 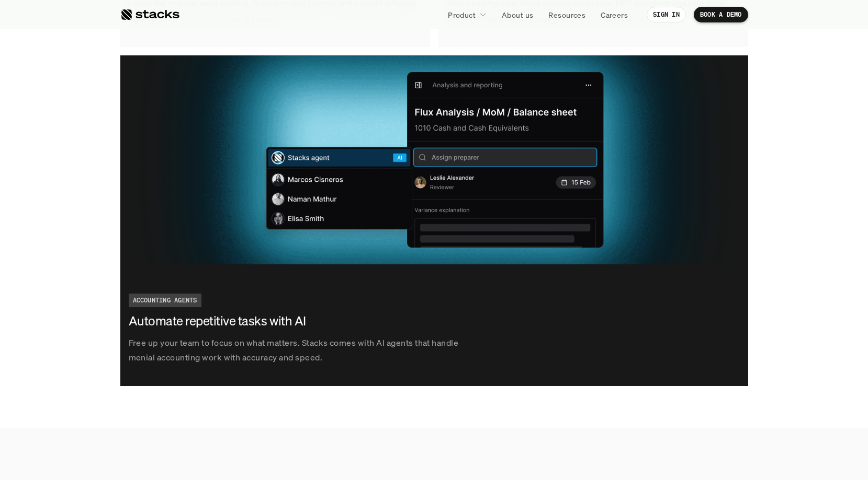 I want to click on p: Product, so click(x=462, y=15).